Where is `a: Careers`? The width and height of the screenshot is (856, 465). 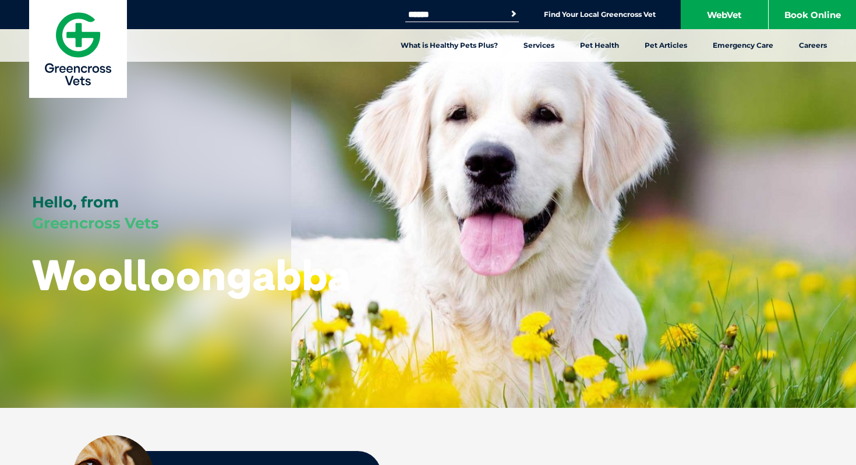
a: Careers is located at coordinates (813, 45).